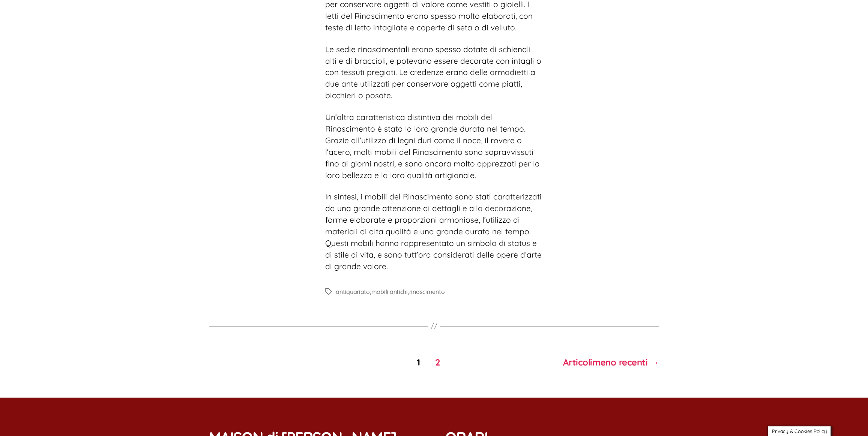 This screenshot has width=868, height=436. Describe the element at coordinates (799, 431) in the screenshot. I see `span: Privacy & Cookies Policy` at that location.